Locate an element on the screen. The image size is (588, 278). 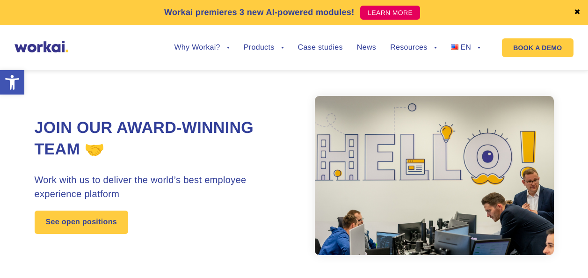
a: LEARN MORE is located at coordinates (390, 13).